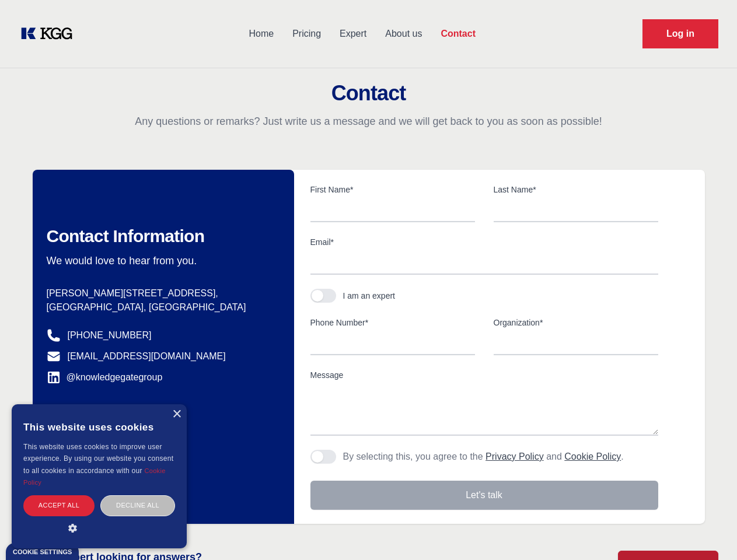  Describe the element at coordinates (708, 532) in the screenshot. I see `div: Chat Widget` at that location.